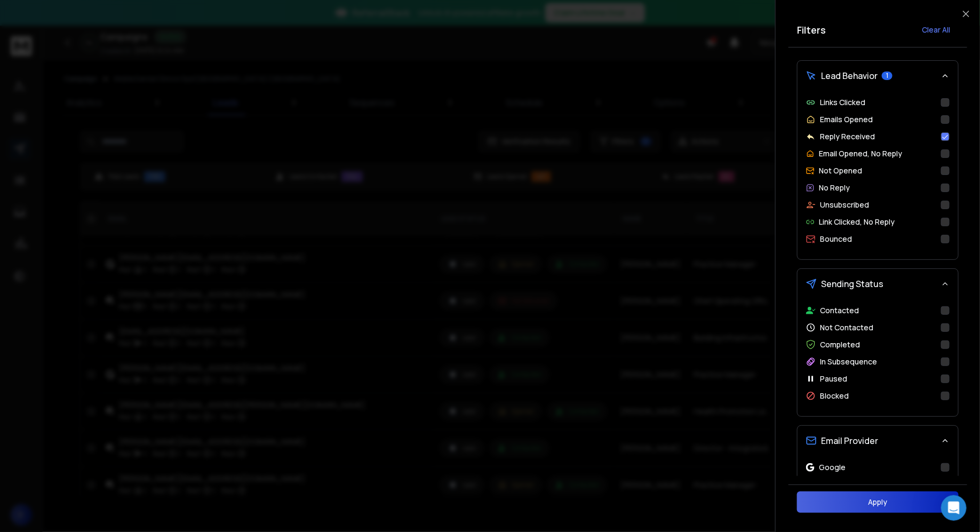 The width and height of the screenshot is (980, 532). Describe the element at coordinates (811, 30) in the screenshot. I see `h2: Filters` at that location.